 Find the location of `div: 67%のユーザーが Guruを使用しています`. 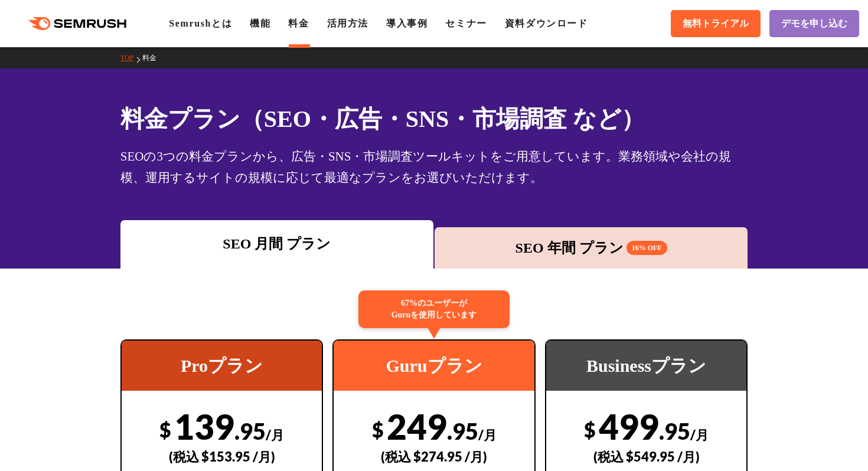

div: 67%のユーザーが Guruを使用しています is located at coordinates (434, 309).